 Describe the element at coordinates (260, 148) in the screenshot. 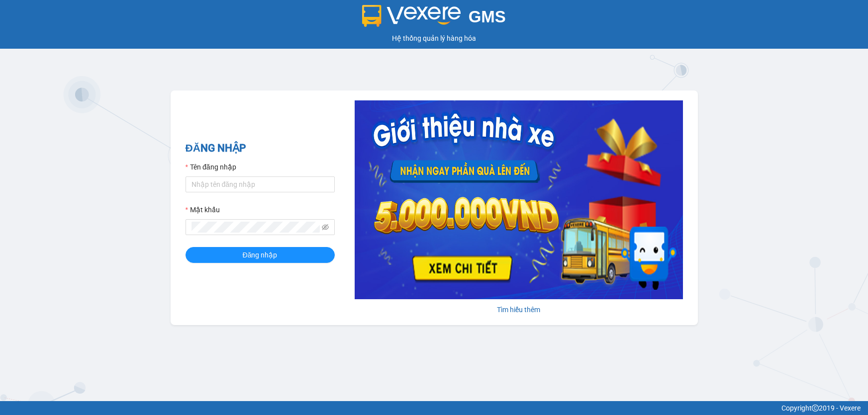

I see `h2: ĐĂNG NHẬP` at that location.